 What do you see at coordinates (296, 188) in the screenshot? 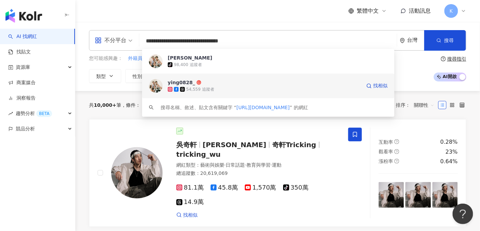
I see `span: 350萬` at bounding box center [296, 188].